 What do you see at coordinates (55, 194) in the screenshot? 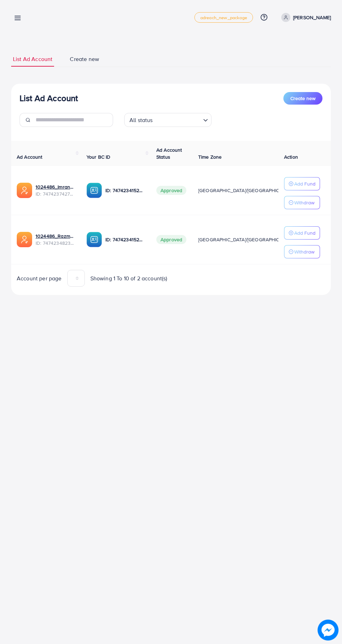
I see `span: ID: 7474237427478233089` at bounding box center [55, 194].